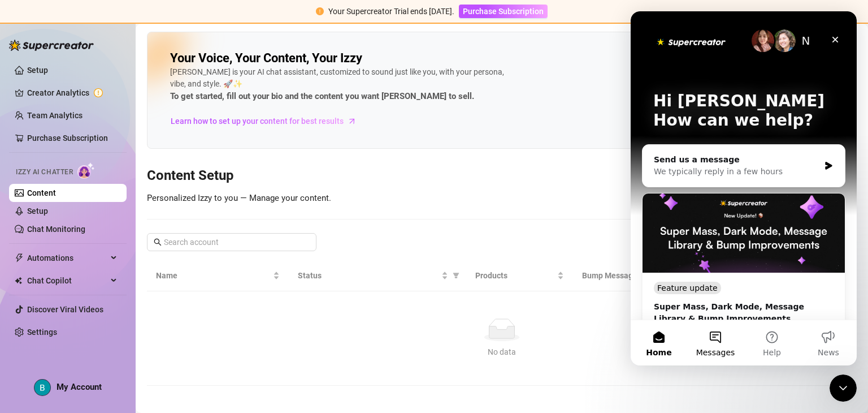 The height and width of the screenshot is (413, 868). What do you see at coordinates (266, 58) in the screenshot?
I see `h2: Your Voice, Your Content, Your Izzy` at bounding box center [266, 58].